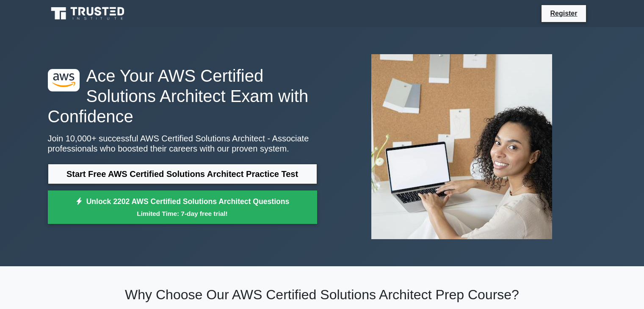 This screenshot has height=309, width=644. I want to click on small: Limited Time: 7-day free trial!, so click(183, 214).